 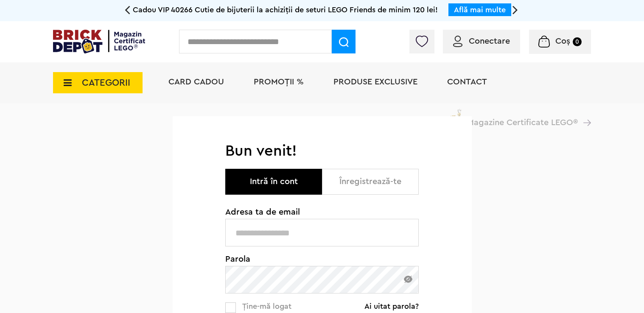 I want to click on button: Înregistrează-te, so click(x=371, y=181).